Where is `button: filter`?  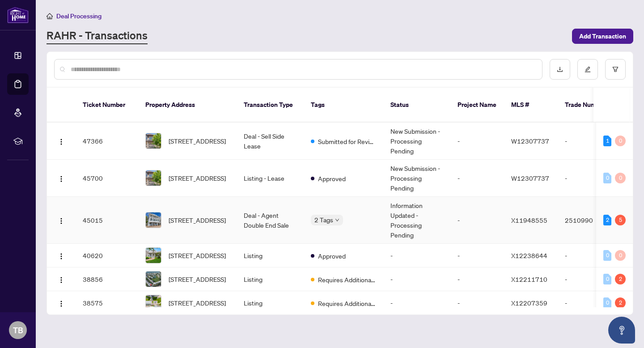 button: filter is located at coordinates (615, 69).